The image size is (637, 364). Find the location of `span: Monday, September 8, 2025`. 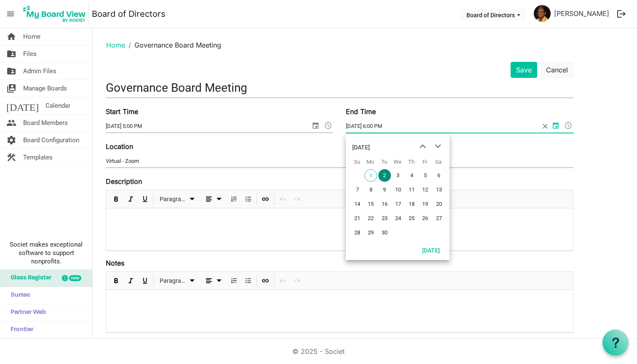

span: Monday, September 8, 2025 is located at coordinates (371, 189).